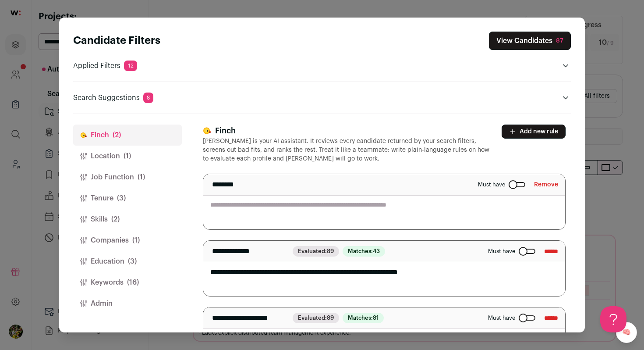 The height and width of the screenshot is (350, 644). Describe the element at coordinates (127, 135) in the screenshot. I see `button: Finch(2)` at that location.